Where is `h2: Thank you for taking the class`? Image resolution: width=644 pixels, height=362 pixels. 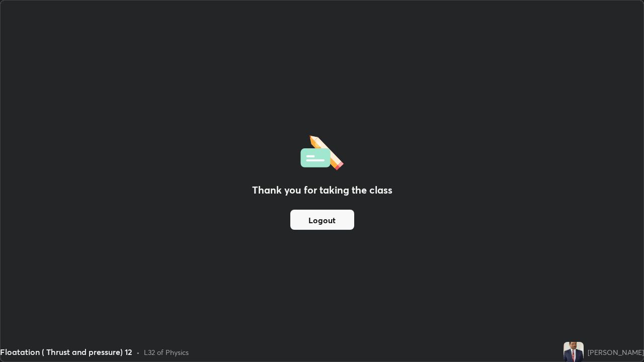
h2: Thank you for taking the class is located at coordinates (322, 190).